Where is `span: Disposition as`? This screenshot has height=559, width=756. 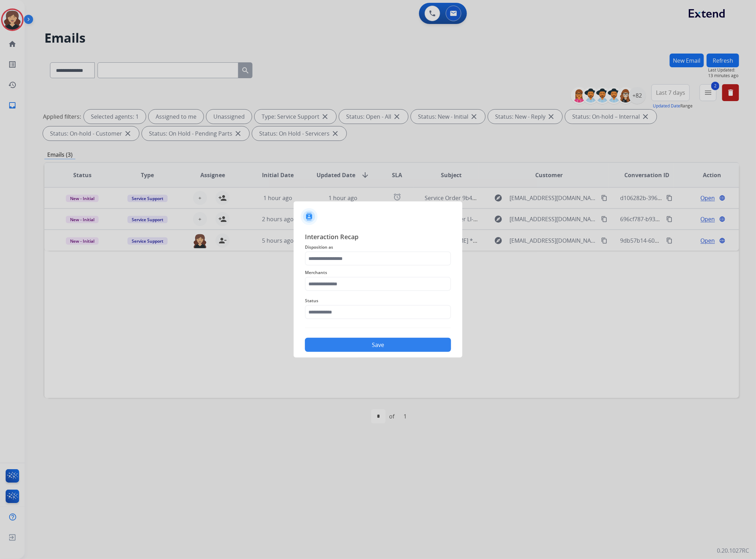 span: Disposition as is located at coordinates (377, 247).